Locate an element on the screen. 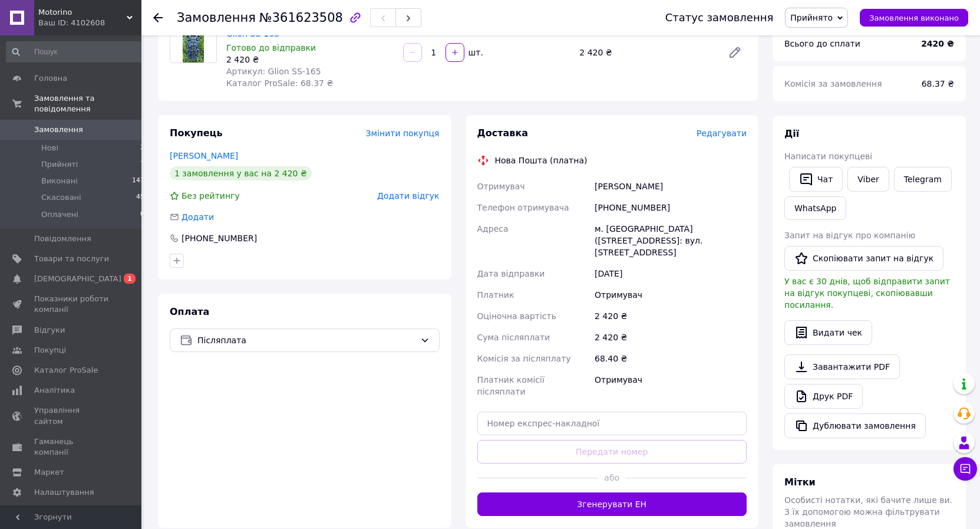 This screenshot has width=980, height=529. span: Показники роботи компанії is located at coordinates (71, 304).